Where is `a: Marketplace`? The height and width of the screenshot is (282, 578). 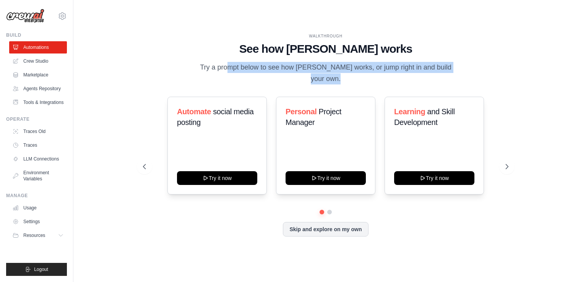 a: Marketplace is located at coordinates (38, 75).